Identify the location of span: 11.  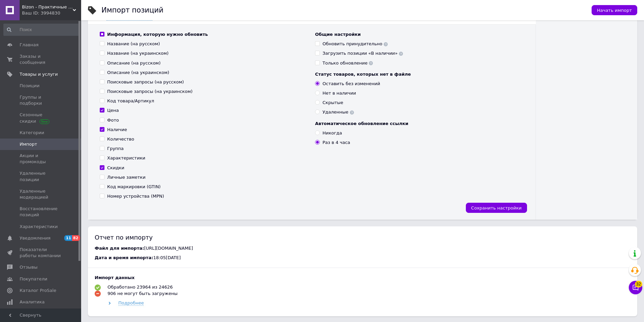
(68, 238).